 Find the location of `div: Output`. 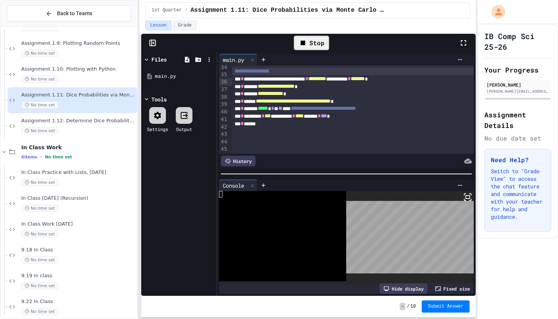

div: Output is located at coordinates (184, 129).